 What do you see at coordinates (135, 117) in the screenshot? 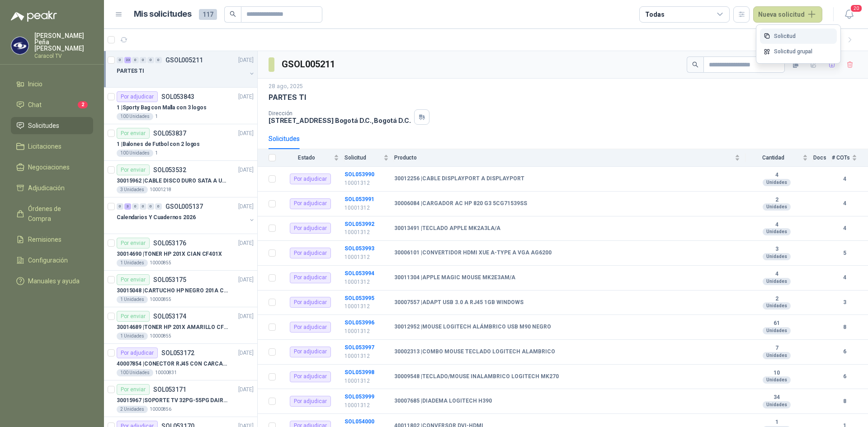
I see `div: 100 Unidades` at bounding box center [135, 117].